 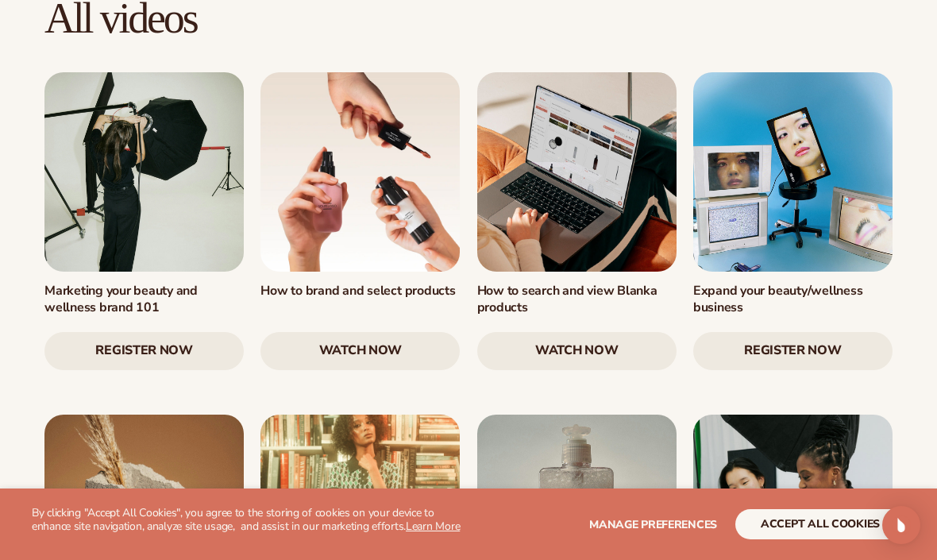 I want to click on div: Open Intercom Messenger, so click(x=901, y=525).